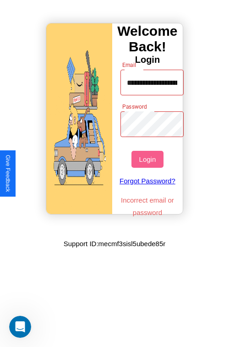 This screenshot has width=229, height=347. I want to click on p: Support ID: mecmf3sisl5ubede85r, so click(115, 243).